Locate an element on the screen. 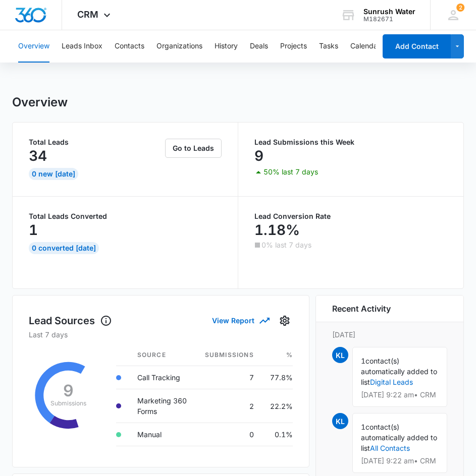  button: Deals is located at coordinates (258, 47).